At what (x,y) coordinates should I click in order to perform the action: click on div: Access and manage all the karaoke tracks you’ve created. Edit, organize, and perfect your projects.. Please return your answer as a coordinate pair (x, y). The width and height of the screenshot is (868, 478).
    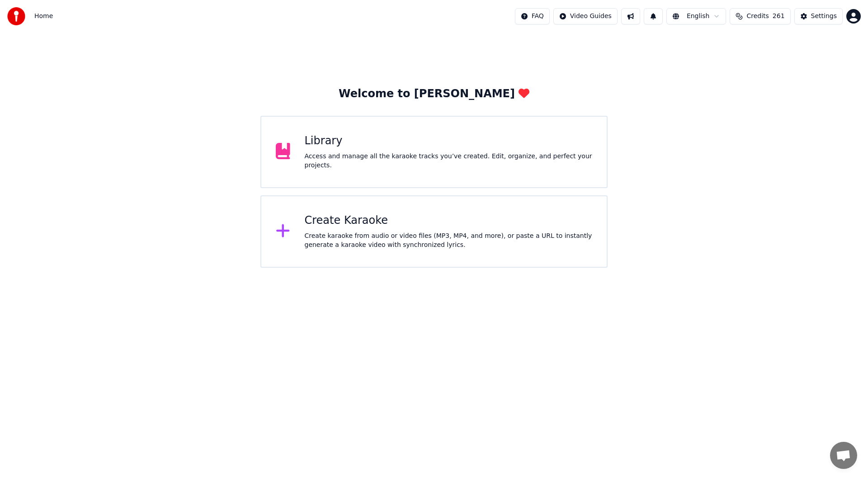
    Looking at the image, I should click on (448, 161).